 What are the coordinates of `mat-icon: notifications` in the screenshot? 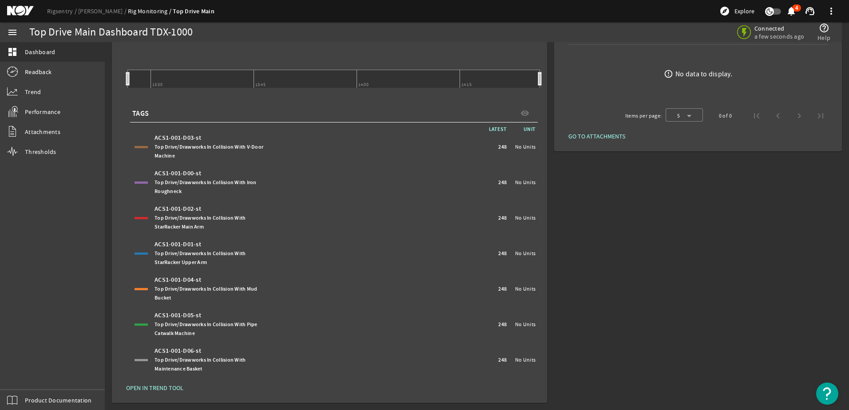 It's located at (792, 11).